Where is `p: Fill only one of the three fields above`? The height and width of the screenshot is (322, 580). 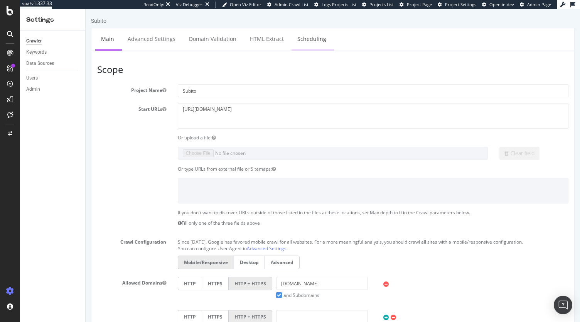 p: Fill only one of the three fields above is located at coordinates (287, 213).